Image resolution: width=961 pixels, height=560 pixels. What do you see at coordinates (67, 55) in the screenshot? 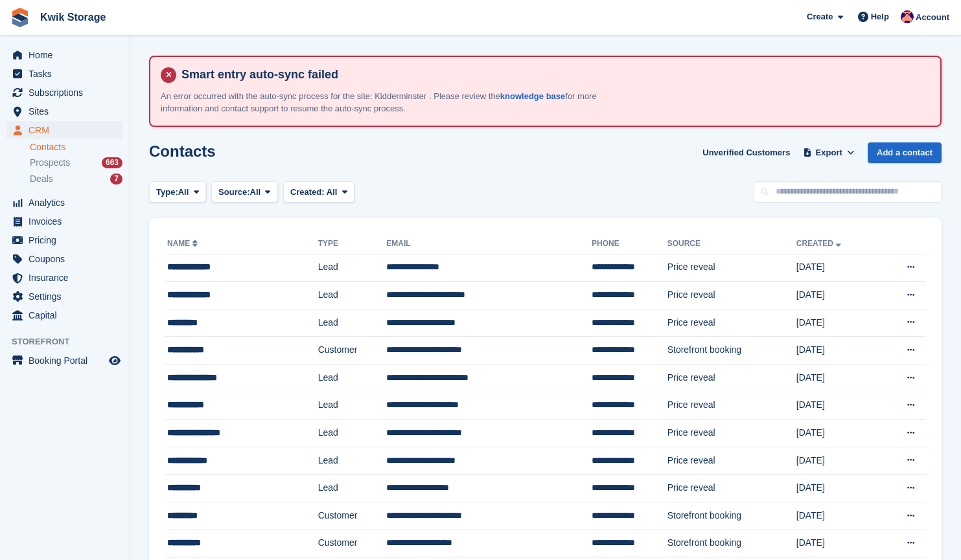
I see `span: Home` at bounding box center [67, 55].